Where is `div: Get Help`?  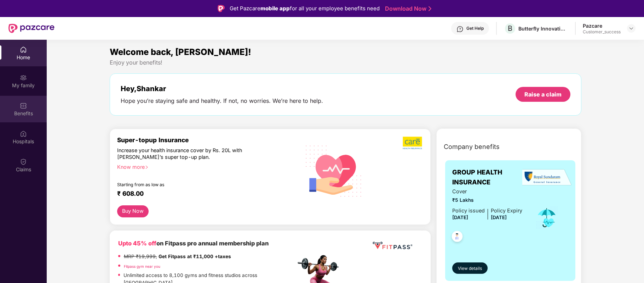 div: Get Help is located at coordinates (475, 28).